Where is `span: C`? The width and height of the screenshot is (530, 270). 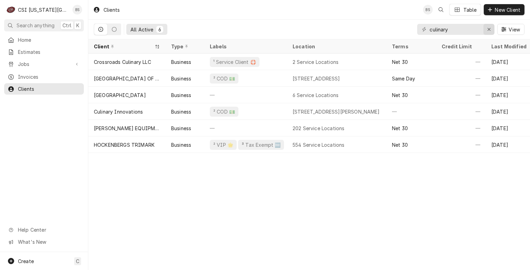 span: C is located at coordinates (78, 261).